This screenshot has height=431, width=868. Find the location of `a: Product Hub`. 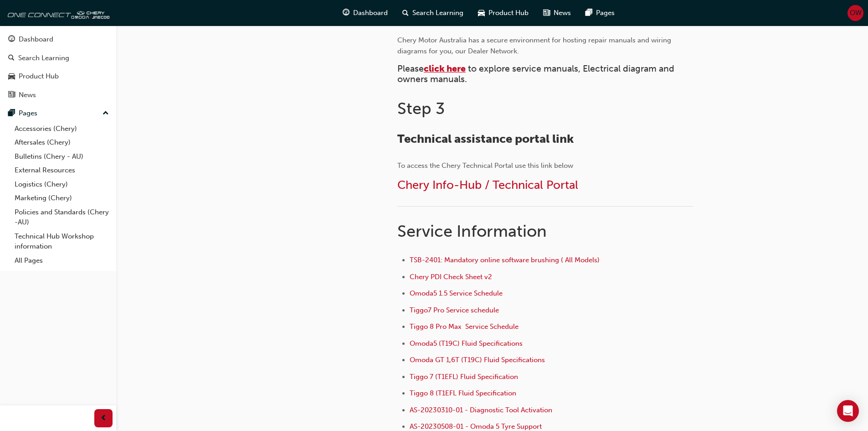

a: Product Hub is located at coordinates (58, 76).